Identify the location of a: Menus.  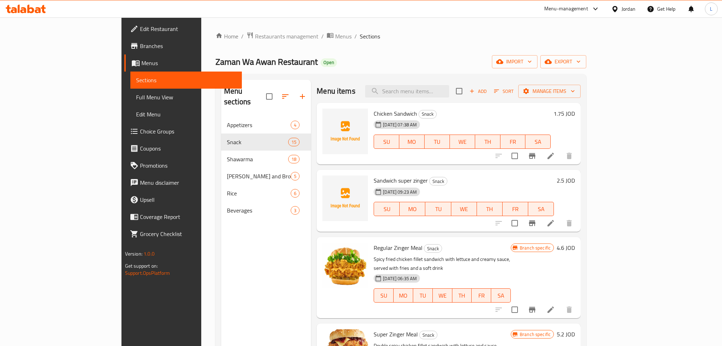
(183, 63).